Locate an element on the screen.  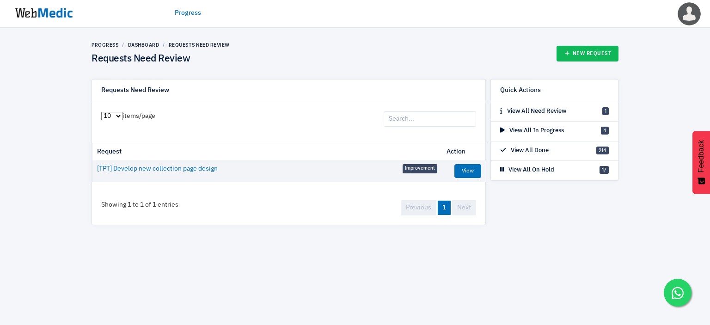
input: Search... is located at coordinates (430, 119).